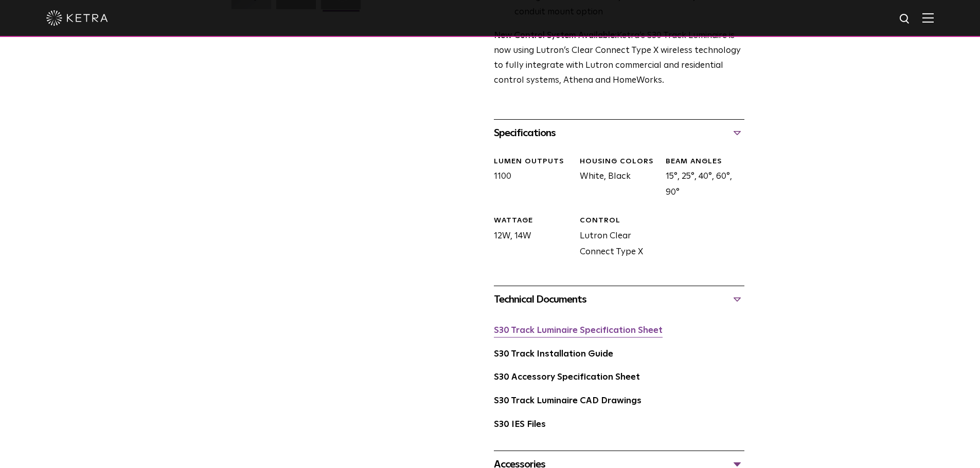  What do you see at coordinates (578, 331) in the screenshot?
I see `a: S30 Track Luminaire Specification Sheet` at bounding box center [578, 331].